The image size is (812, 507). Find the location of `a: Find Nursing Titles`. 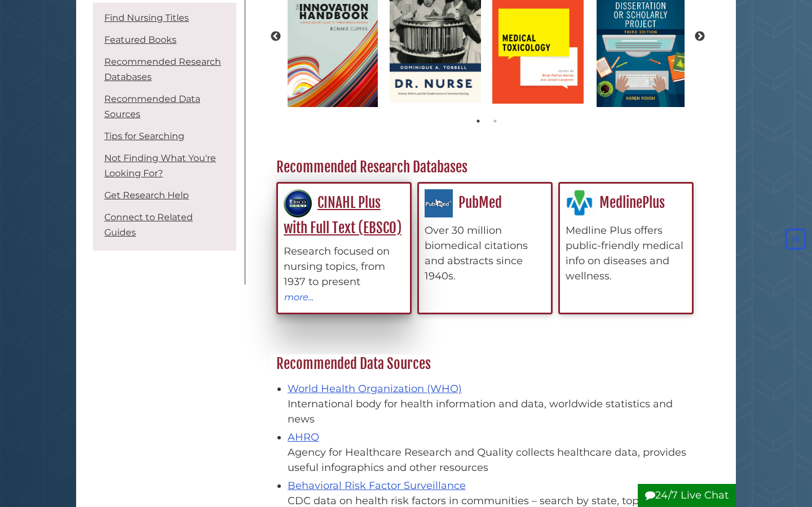

a: Find Nursing Titles is located at coordinates (146, 17).